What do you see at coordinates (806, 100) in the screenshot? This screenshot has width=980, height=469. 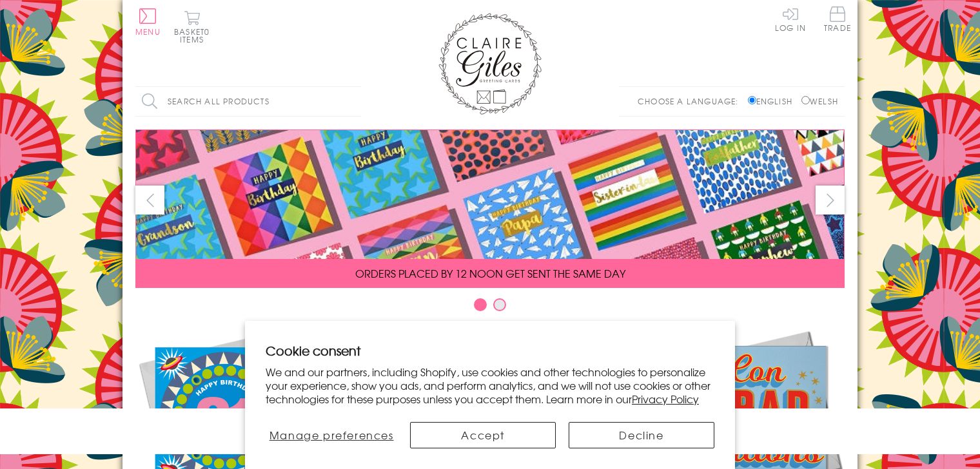 I see `input: Welsh` at bounding box center [806, 100].